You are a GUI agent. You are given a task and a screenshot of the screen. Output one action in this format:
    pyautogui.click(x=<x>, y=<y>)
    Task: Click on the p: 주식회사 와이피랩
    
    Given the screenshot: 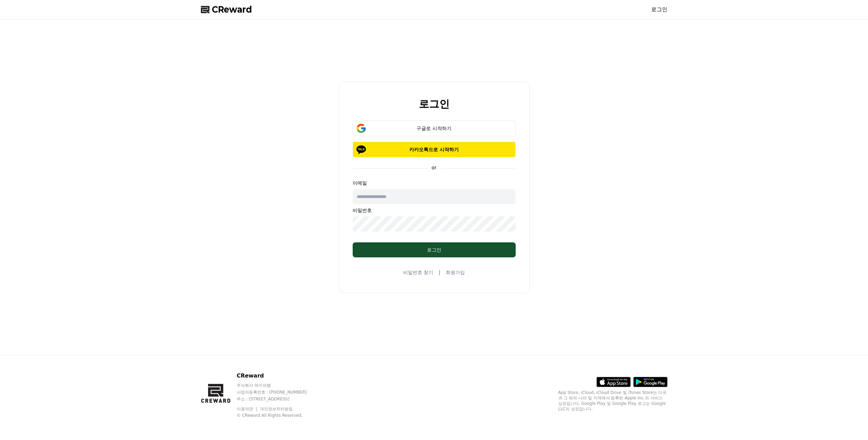 What is the action you would take?
    pyautogui.click(x=278, y=385)
    